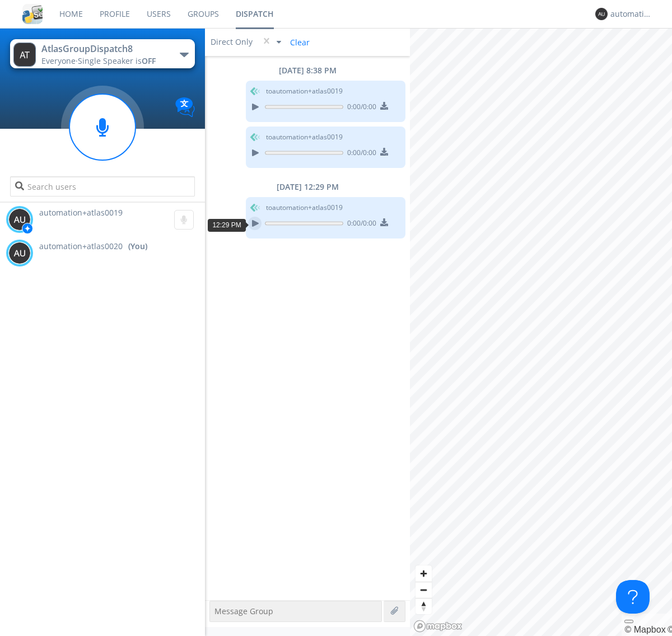 The height and width of the screenshot is (636, 672). What do you see at coordinates (423, 606) in the screenshot?
I see `button: Reset bearing to north` at bounding box center [423, 606].